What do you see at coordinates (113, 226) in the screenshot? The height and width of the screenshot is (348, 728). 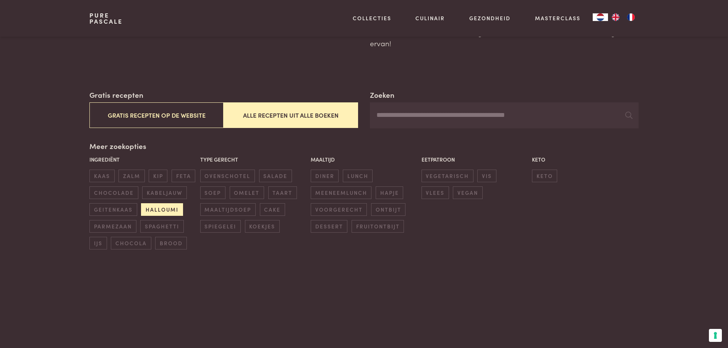 I see `span: parmezaan` at bounding box center [113, 226].